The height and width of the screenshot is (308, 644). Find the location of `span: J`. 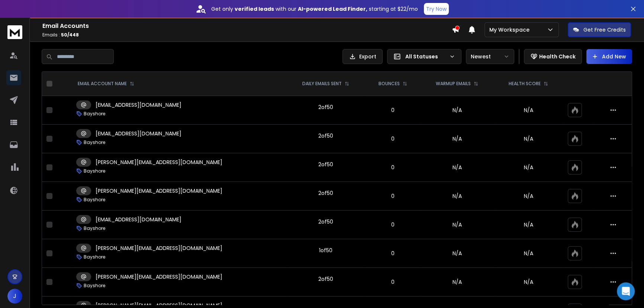

span: J is located at coordinates (15, 296).